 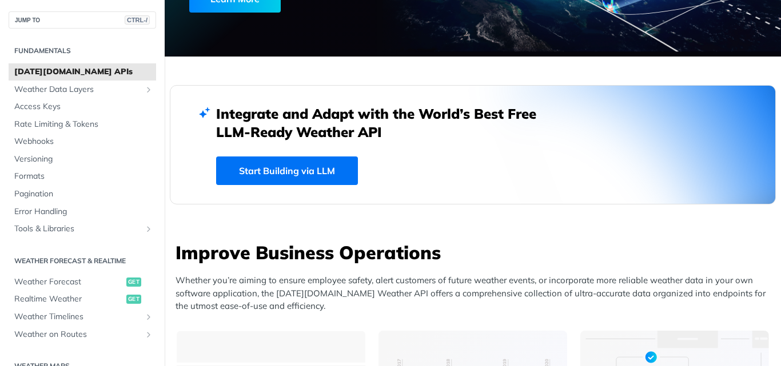 What do you see at coordinates (287, 171) in the screenshot?
I see `a: Start Building via LLM` at bounding box center [287, 171].